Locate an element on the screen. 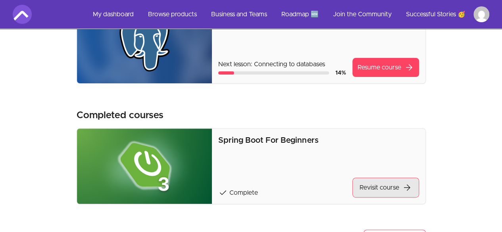 This screenshot has height=232, width=502. p: Next lesson: Connecting to databases is located at coordinates (282, 64).